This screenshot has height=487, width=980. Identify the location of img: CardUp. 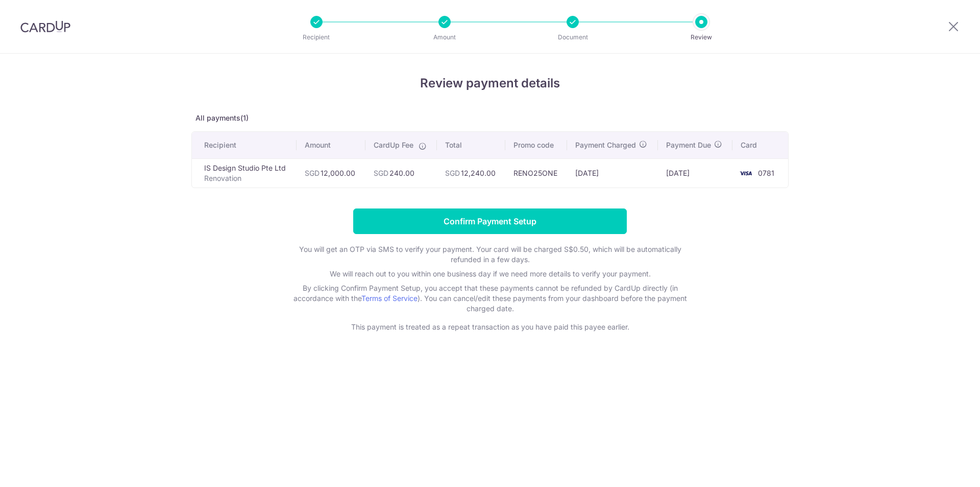
(46, 26).